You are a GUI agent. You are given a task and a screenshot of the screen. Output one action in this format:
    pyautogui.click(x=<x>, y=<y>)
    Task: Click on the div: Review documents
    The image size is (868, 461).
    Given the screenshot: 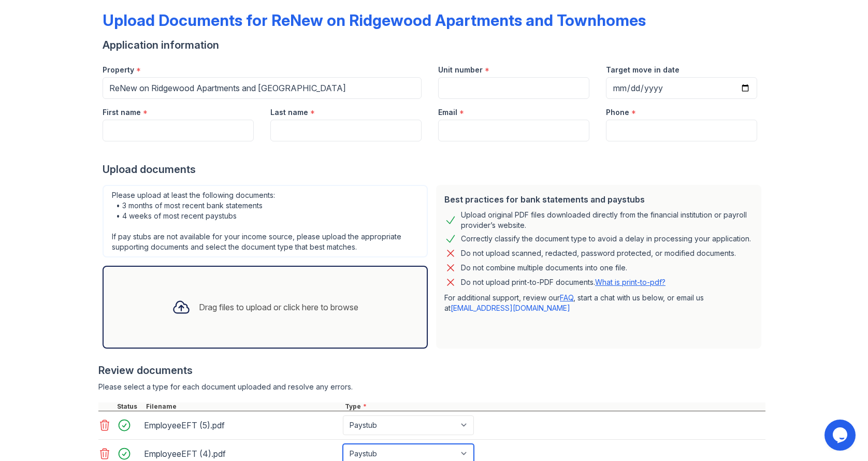 What is the action you would take?
    pyautogui.click(x=432, y=370)
    